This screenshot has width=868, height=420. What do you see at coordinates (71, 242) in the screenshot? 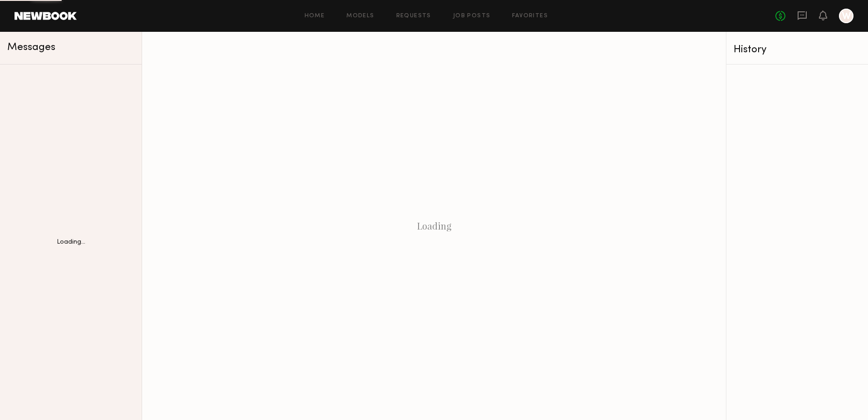
I see `div: Loading...` at bounding box center [71, 242].